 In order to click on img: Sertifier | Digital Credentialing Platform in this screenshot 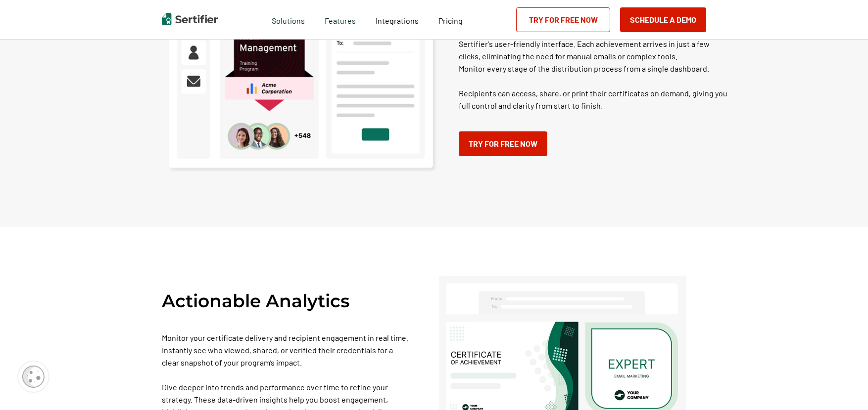, I will do `click(189, 19)`.